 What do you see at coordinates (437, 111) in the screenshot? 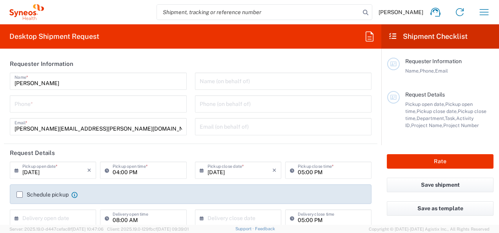
I see `span: Pickup close date,` at bounding box center [437, 111].